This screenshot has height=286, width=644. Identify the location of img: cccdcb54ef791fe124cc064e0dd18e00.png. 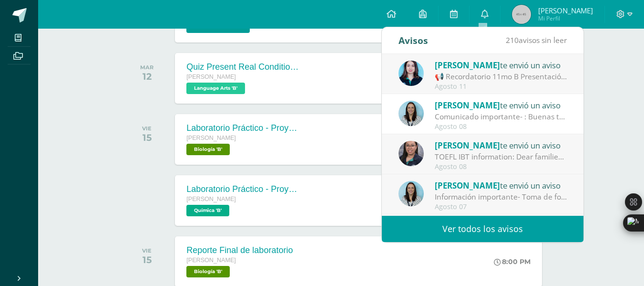
(411, 73).